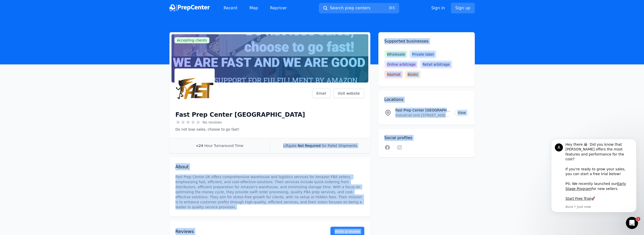  I want to click on button: Search prep centers⌘K, so click(359, 8).